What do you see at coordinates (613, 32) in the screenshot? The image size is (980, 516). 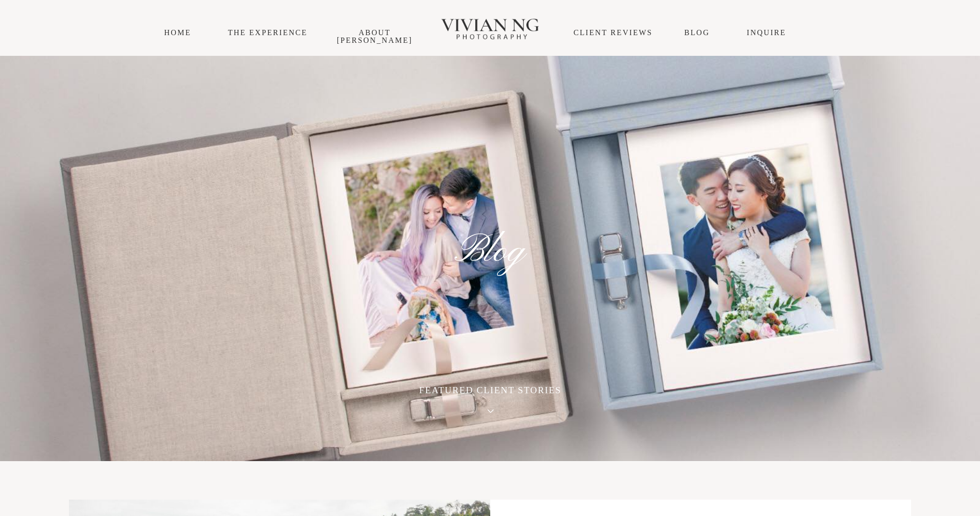 I see `a: CLIENT REVIEWS` at bounding box center [613, 32].